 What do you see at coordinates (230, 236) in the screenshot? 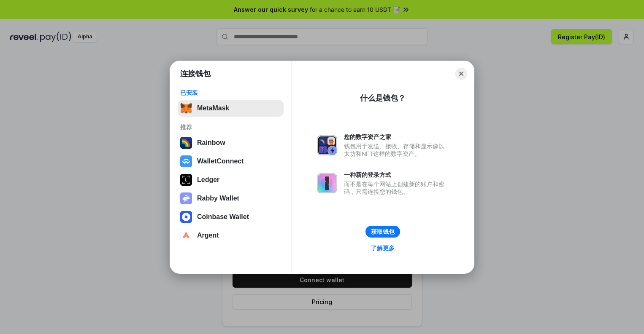
I see `button: Argent` at bounding box center [230, 236].